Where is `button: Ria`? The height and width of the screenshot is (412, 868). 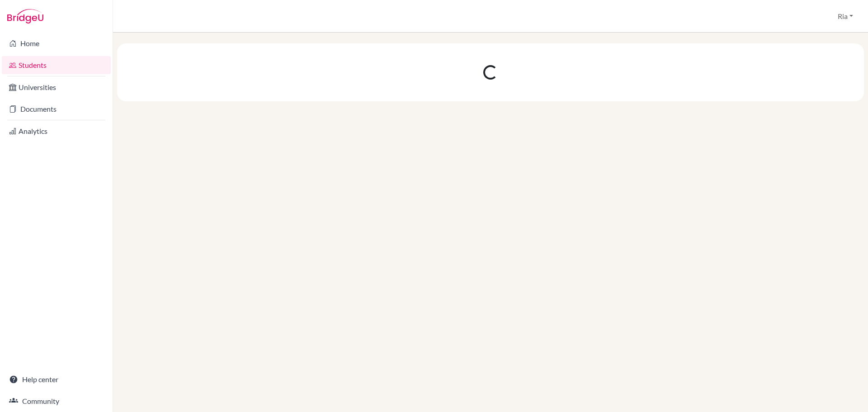 button: Ria is located at coordinates (845, 16).